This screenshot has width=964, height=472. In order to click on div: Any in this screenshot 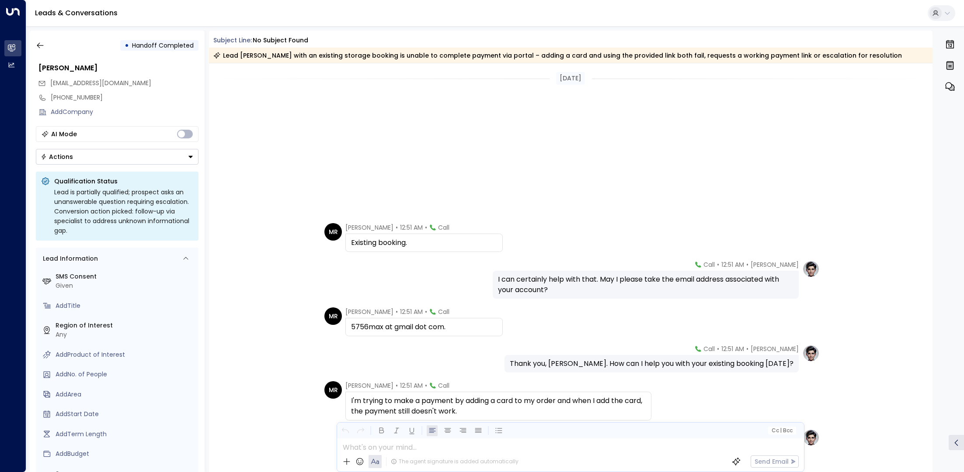, I will do `click(125, 335)`.